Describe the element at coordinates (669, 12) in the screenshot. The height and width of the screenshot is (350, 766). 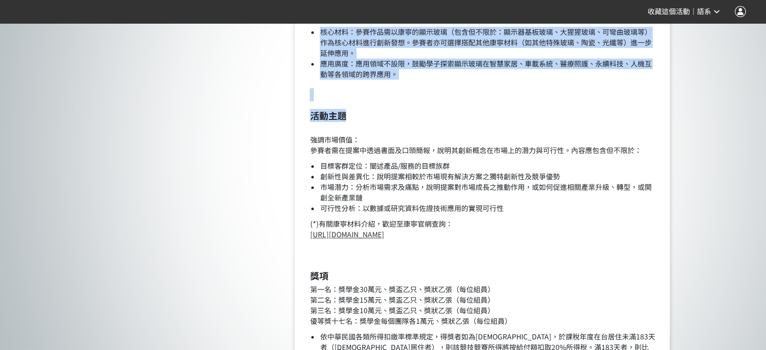
I see `span: 收藏這個活動` at that location.